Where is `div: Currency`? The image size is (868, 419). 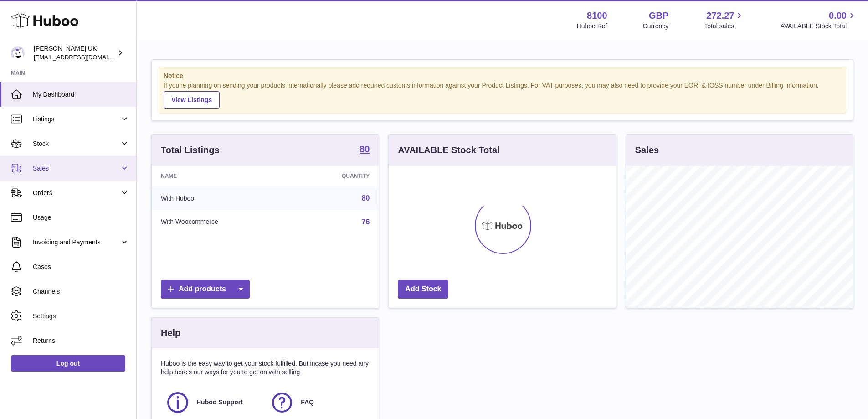
div: Currency is located at coordinates (656, 26).